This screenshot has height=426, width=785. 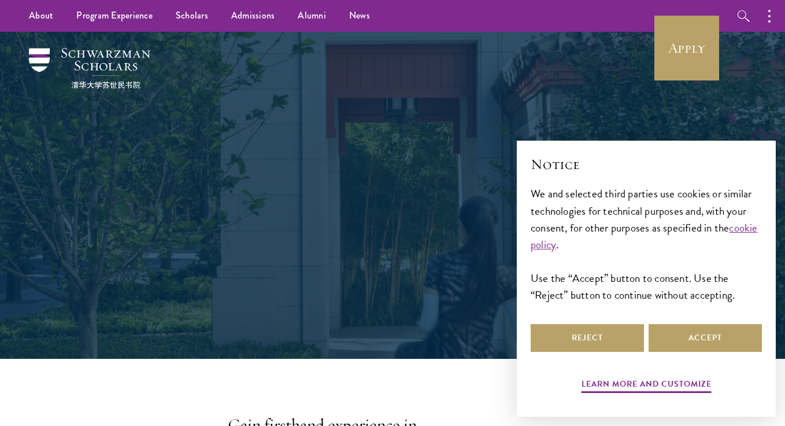 What do you see at coordinates (687, 48) in the screenshot?
I see `a: Apply` at bounding box center [687, 48].